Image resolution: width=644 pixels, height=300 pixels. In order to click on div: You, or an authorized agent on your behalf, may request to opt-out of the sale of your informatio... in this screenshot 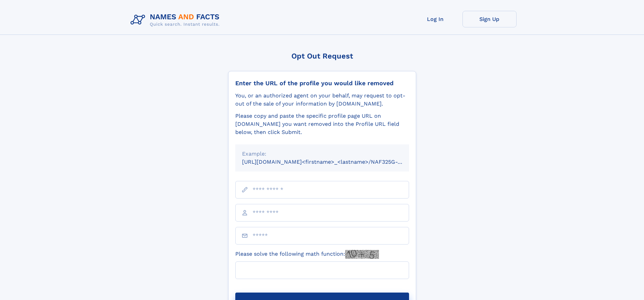, I will do `click(322, 99)`.